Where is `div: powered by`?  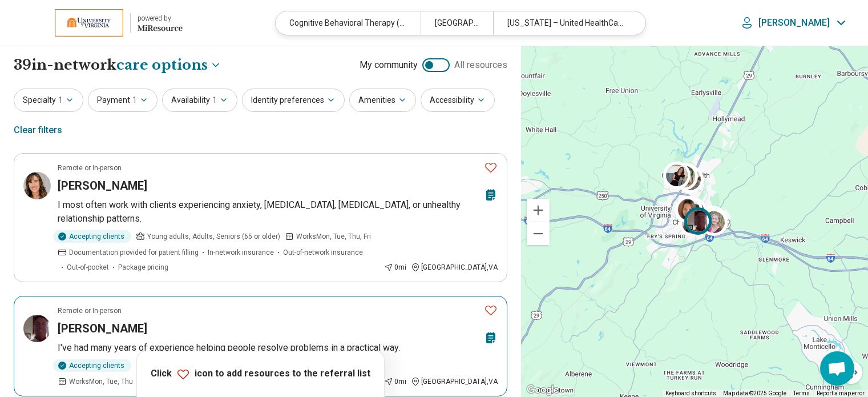
div: powered by is located at coordinates (160, 19).